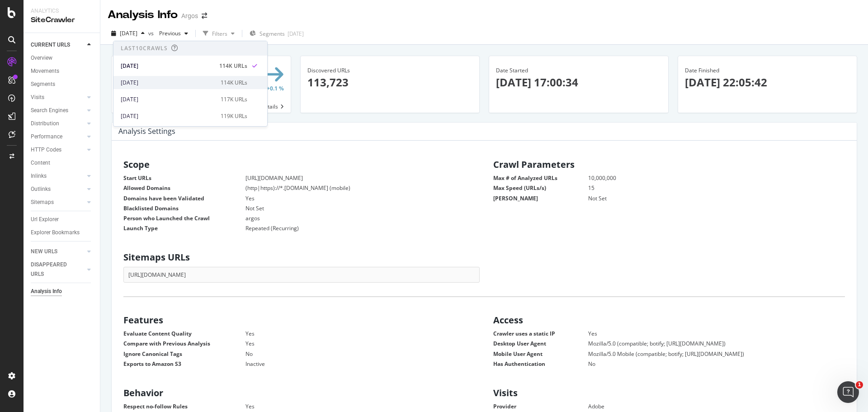 This screenshot has width=868, height=412. Describe the element at coordinates (541, 178) in the screenshot. I see `dt: Max # of Analyzed URLs` at that location.